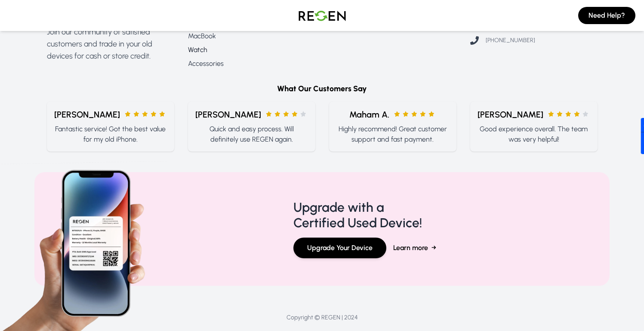 The width and height of the screenshot is (644, 331). What do you see at coordinates (251, 135) in the screenshot?
I see `p: Quick and easy process. Will definitely use REGEN again.` at bounding box center [251, 135].